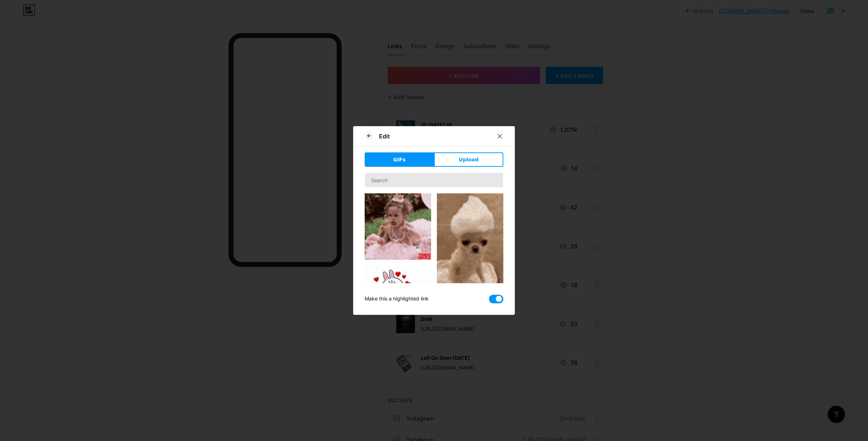 The width and height of the screenshot is (868, 441). I want to click on span: Upload, so click(469, 160).